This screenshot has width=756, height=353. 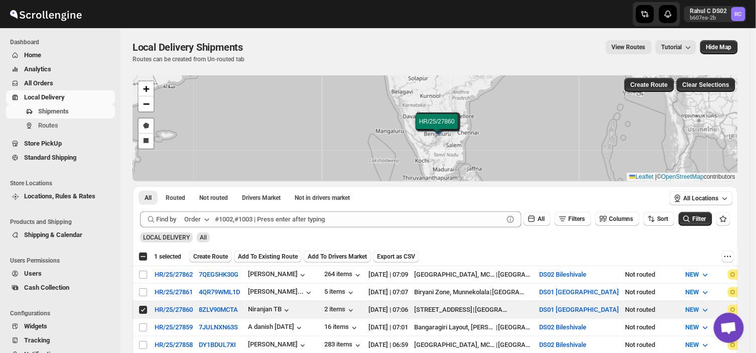 What do you see at coordinates (573, 219) in the screenshot?
I see `button: Filters` at bounding box center [573, 219].